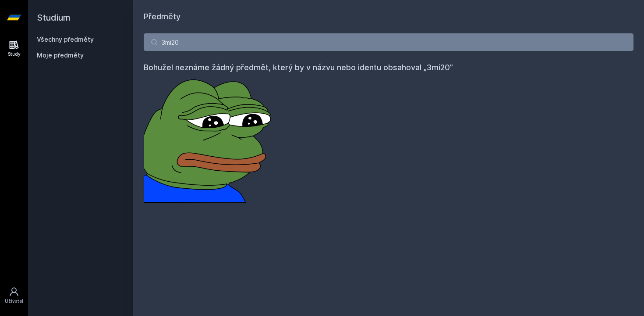 Image resolution: width=644 pixels, height=316 pixels. Describe the element at coordinates (388, 68) in the screenshot. I see `h4: Bohužel neznáme žádný předmět, který by v názvu nebo identu obsahoval „3mi20”` at that location.